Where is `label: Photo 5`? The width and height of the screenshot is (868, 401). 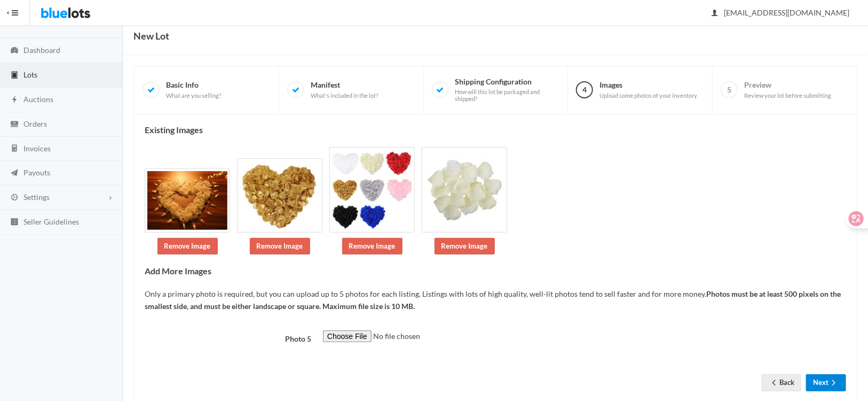 label: Photo 5 is located at coordinates (228, 338).